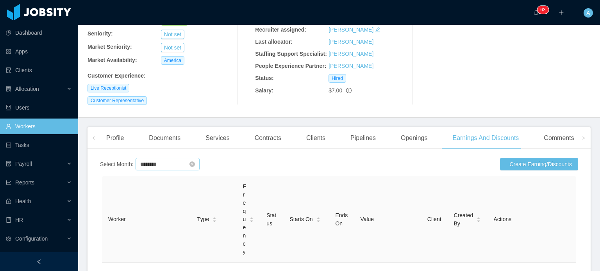 Image resolution: width=600 pixels, height=271 pixels. I want to click on b: Market Availability:, so click(112, 60).